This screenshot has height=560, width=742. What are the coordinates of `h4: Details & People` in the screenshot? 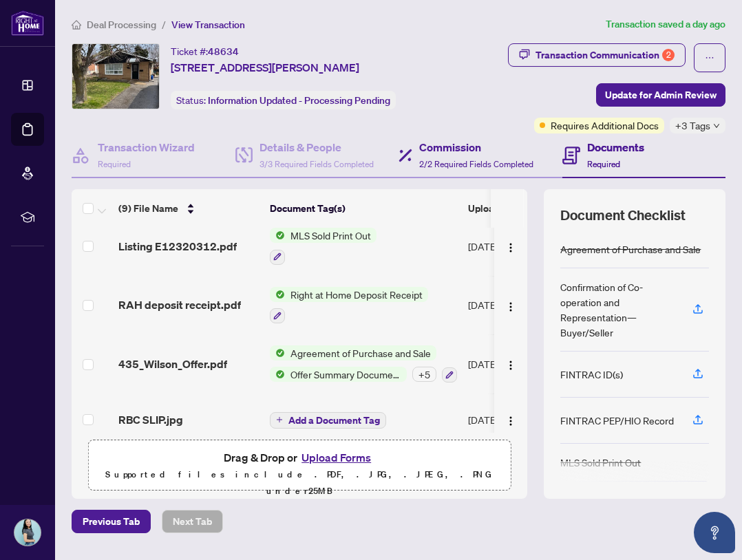 It's located at (317, 147).